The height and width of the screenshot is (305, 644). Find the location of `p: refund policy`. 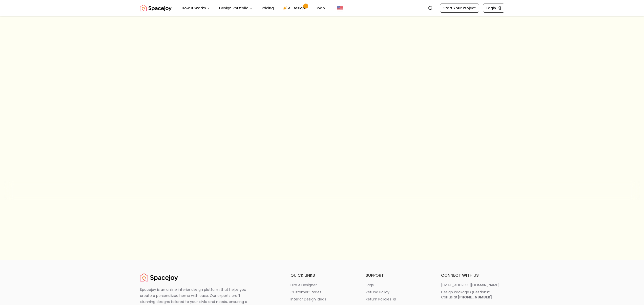

p: refund policy is located at coordinates (378, 292).